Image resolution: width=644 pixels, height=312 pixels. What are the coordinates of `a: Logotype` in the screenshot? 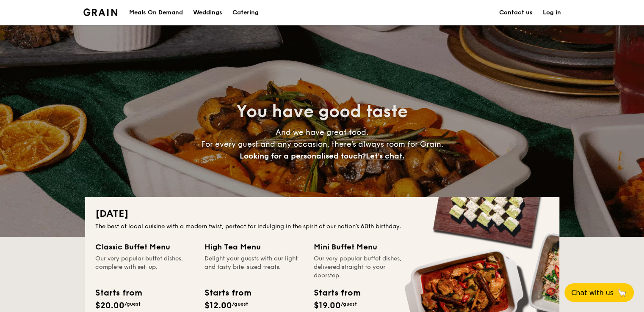 It's located at (100, 12).